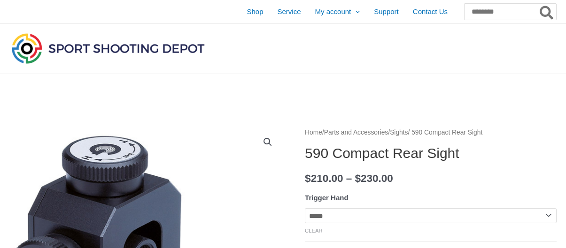  Describe the element at coordinates (324, 178) in the screenshot. I see `bdi: 210.00` at that location.